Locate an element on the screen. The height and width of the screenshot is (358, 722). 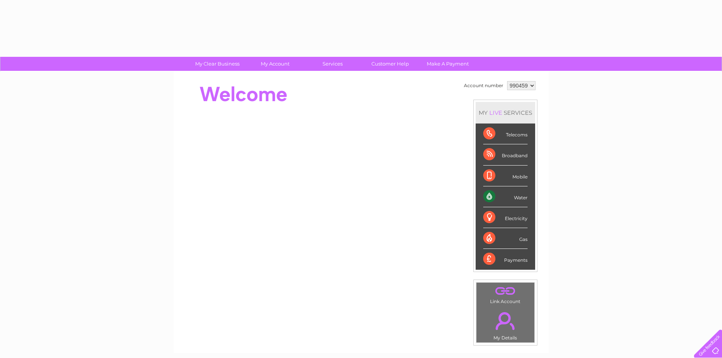
a: Make A Payment is located at coordinates (448, 64).